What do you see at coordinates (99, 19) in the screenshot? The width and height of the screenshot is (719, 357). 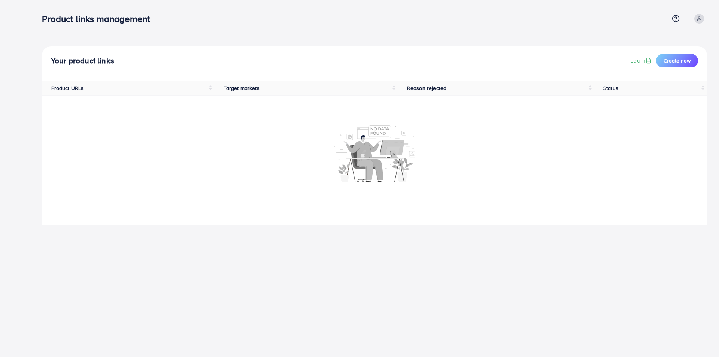 I see `h3: Product links management` at bounding box center [99, 19].